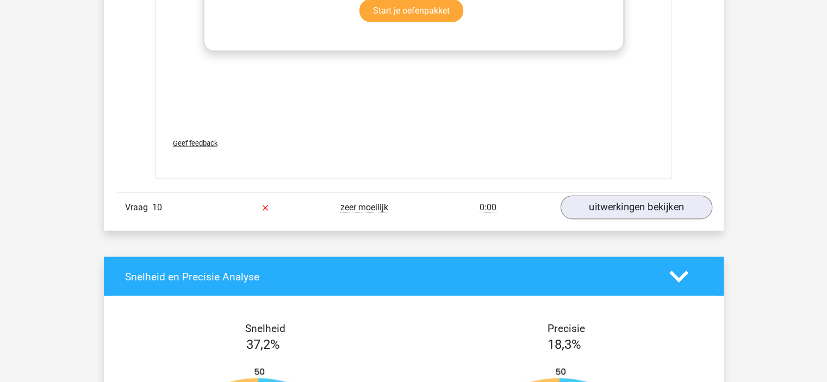 The width and height of the screenshot is (827, 382). Describe the element at coordinates (195, 143) in the screenshot. I see `span: Geef feedback` at that location.